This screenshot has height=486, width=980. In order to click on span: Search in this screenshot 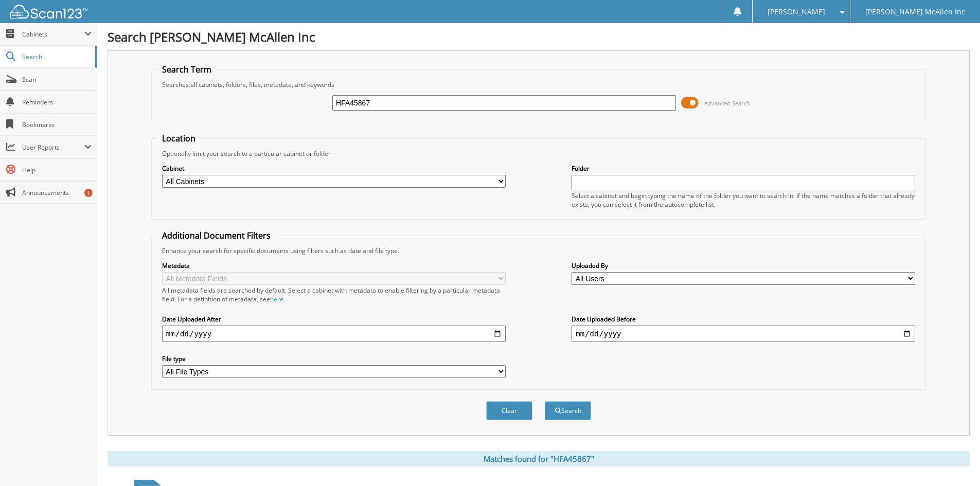, I will do `click(56, 56)`.